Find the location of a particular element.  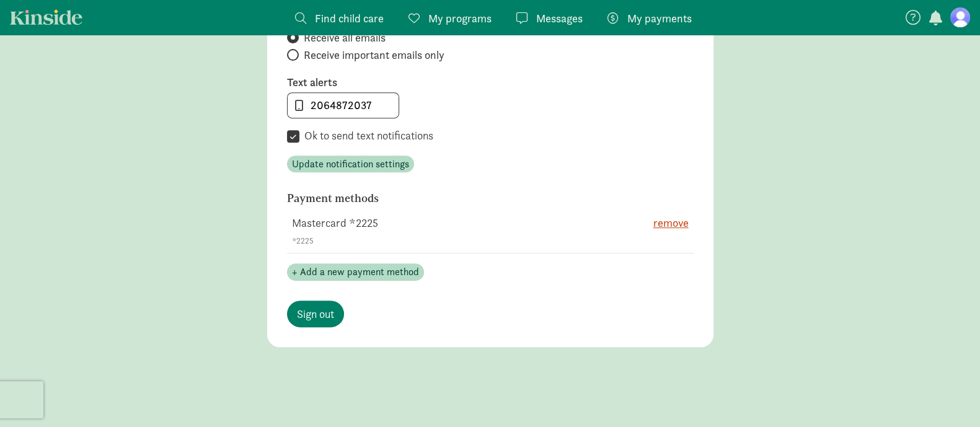

span: Messages is located at coordinates (559, 18).